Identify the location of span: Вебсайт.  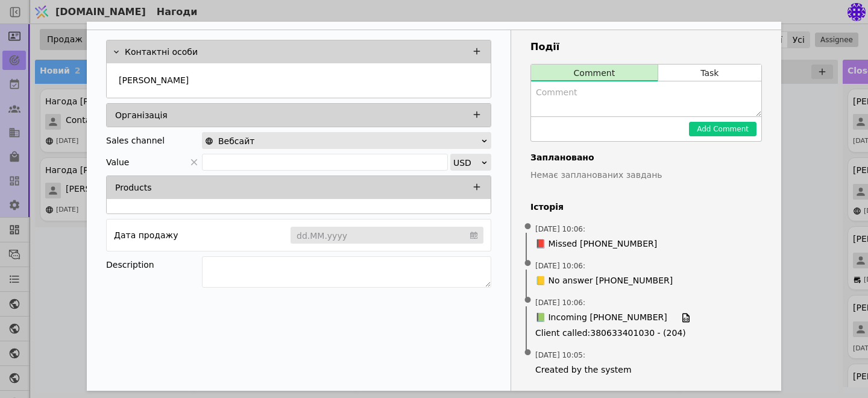
(237, 141).